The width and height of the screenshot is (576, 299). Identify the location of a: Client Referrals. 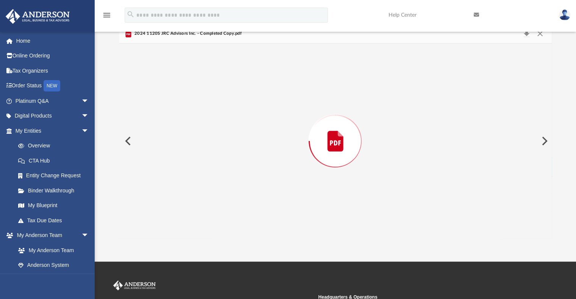
(53, 281).